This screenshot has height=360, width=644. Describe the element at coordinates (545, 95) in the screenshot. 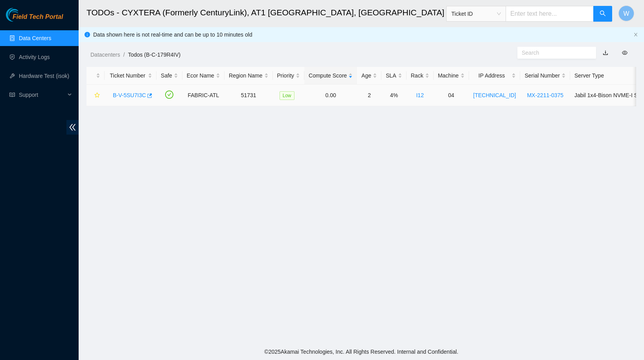

I see `a: MX-2211-0375` at that location.